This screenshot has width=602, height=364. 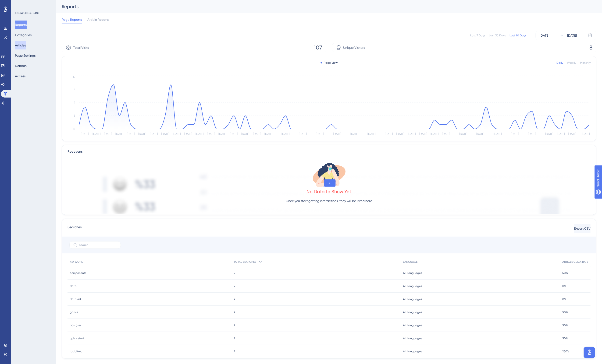 I want to click on div: Weekly, so click(x=571, y=63).